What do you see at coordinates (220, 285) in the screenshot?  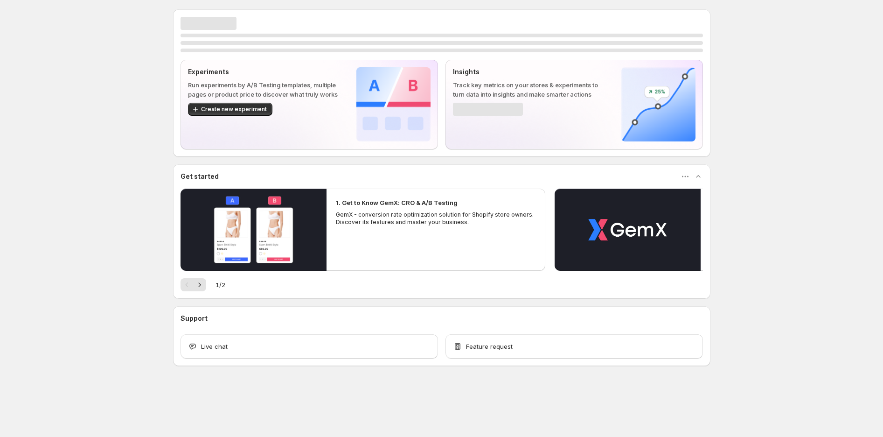 I see `span: 1 / 2` at bounding box center [220, 285].